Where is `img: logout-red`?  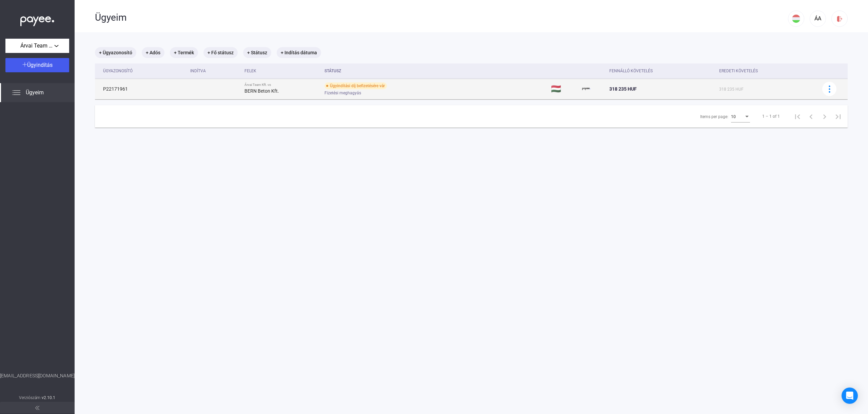
img: logout-red is located at coordinates (840, 19).